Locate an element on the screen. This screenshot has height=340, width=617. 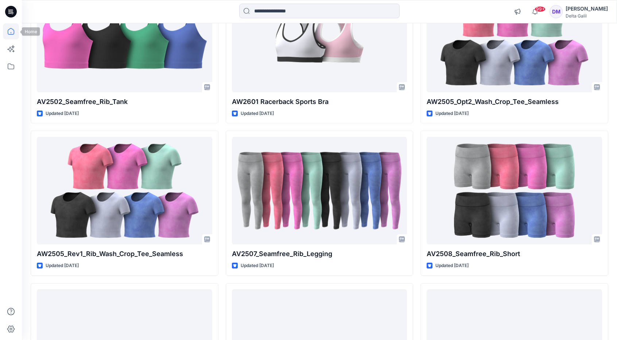
p: AV2502_Seamfree_Rib_Tank is located at coordinates (124, 102).